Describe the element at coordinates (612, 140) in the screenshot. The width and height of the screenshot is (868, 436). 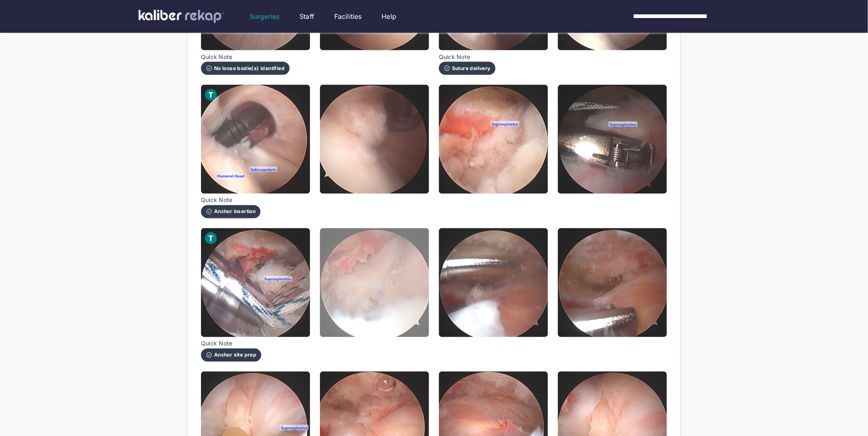
I see `img: ch1_image_016.jpg` at that location.